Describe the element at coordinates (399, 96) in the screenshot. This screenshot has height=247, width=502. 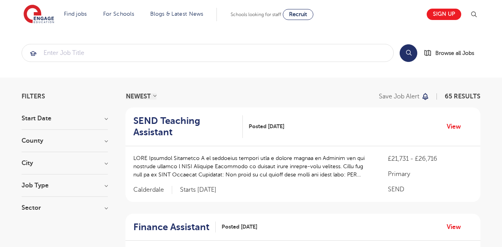
I see `p: Save job alert` at that location.